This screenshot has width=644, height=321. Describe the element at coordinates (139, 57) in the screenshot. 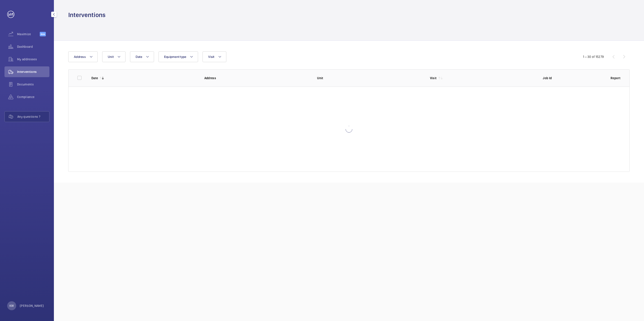

I see `span: Date` at that location.